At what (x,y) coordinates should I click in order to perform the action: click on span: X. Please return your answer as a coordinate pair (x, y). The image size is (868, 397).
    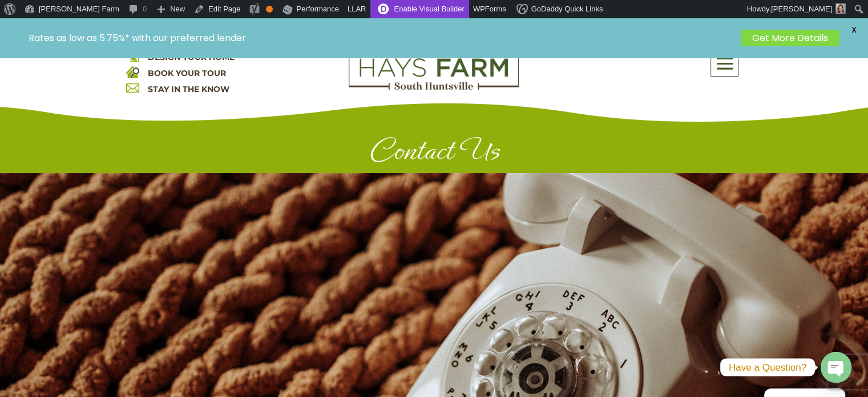
    Looking at the image, I should click on (854, 29).